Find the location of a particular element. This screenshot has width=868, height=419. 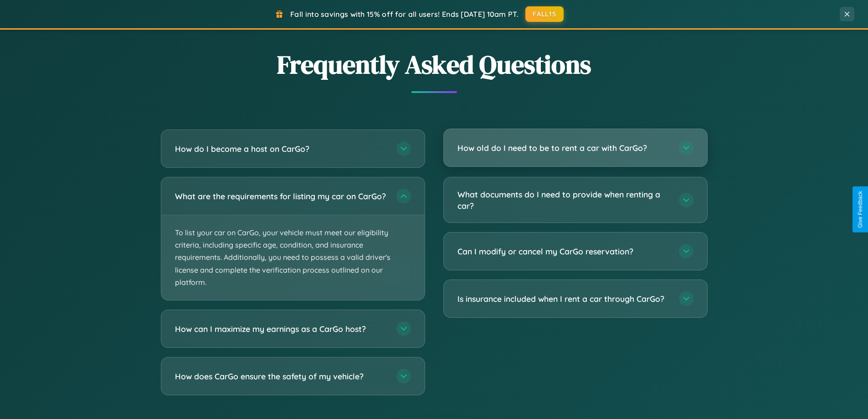

h3: Is insurance included when I rent a car through CarGo? is located at coordinates (564, 298).